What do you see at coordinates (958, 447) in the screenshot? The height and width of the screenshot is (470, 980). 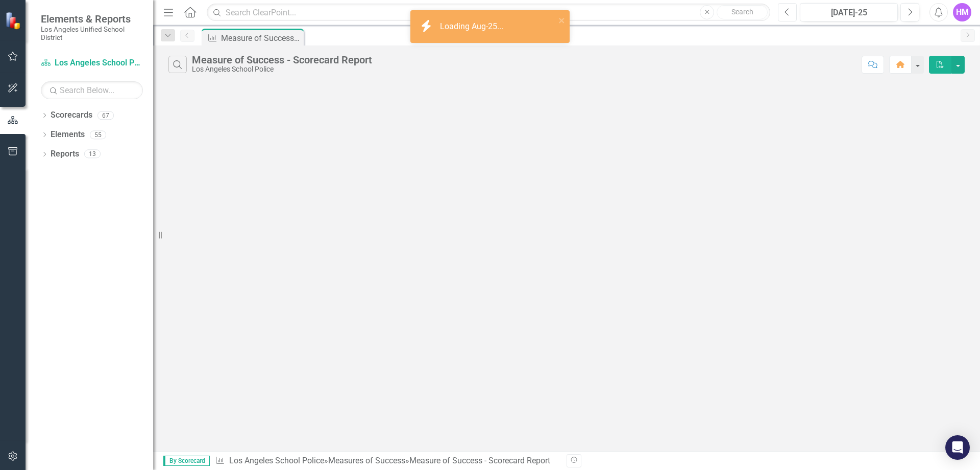 I see `div: Open Intercom Messenger` at bounding box center [958, 447].